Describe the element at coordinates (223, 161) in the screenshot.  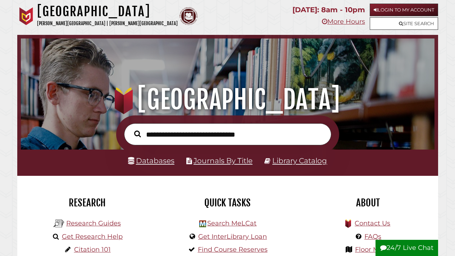
I see `a: Journals By Title` at that location.